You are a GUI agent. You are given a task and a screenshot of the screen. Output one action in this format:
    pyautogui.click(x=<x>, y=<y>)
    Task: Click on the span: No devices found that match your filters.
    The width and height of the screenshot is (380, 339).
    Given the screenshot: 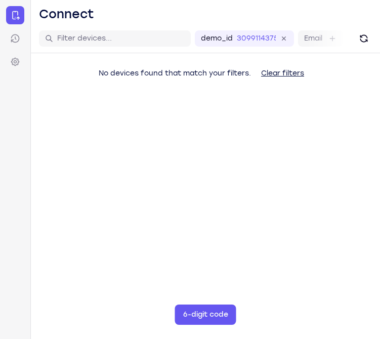 What is the action you would take?
    pyautogui.click(x=175, y=73)
    